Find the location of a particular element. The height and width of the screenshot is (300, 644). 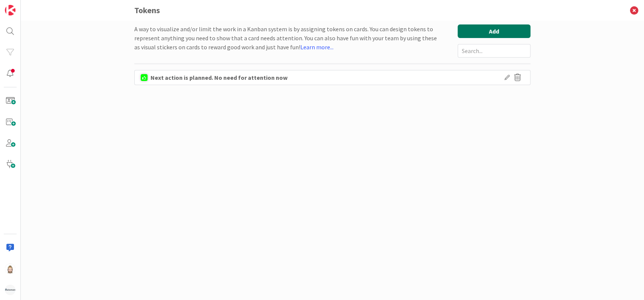

input: Search... is located at coordinates (494, 51).